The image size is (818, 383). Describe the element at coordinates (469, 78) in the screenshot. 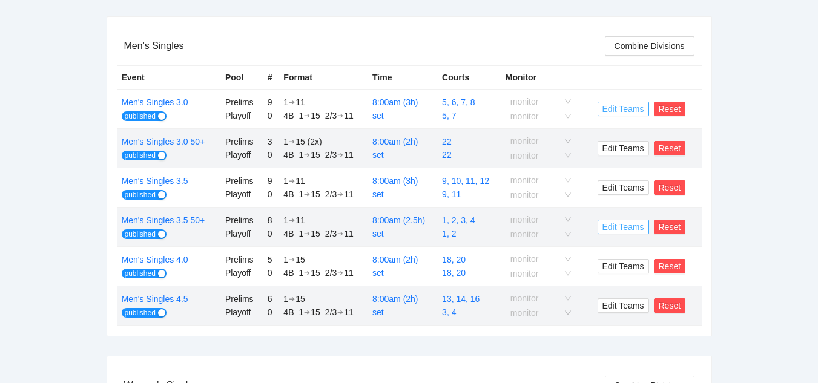

I see `div: Courts` at that location.